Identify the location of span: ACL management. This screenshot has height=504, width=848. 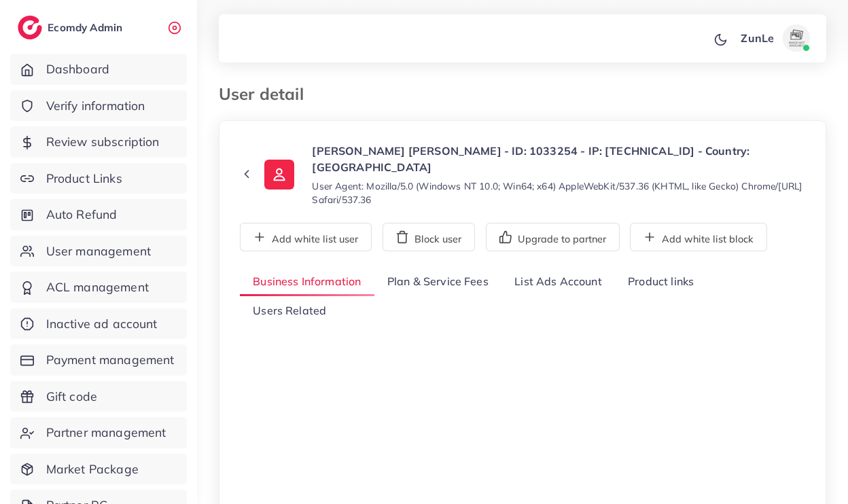
(97, 287).